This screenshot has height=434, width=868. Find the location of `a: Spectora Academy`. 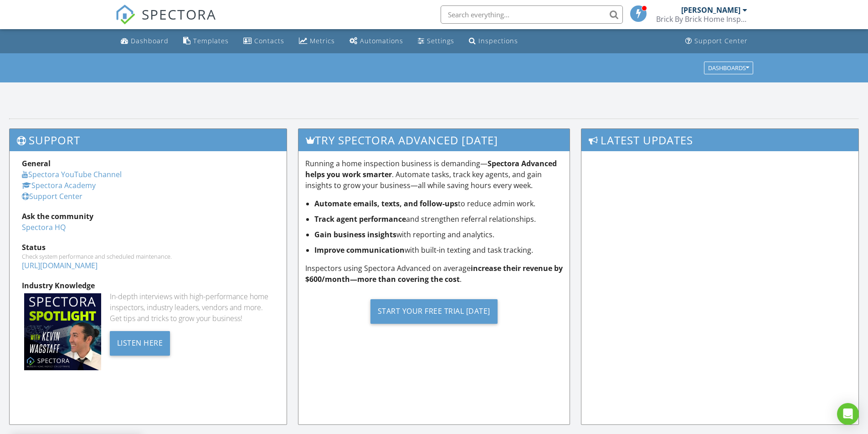

a: Spectora Academy is located at coordinates (59, 185).